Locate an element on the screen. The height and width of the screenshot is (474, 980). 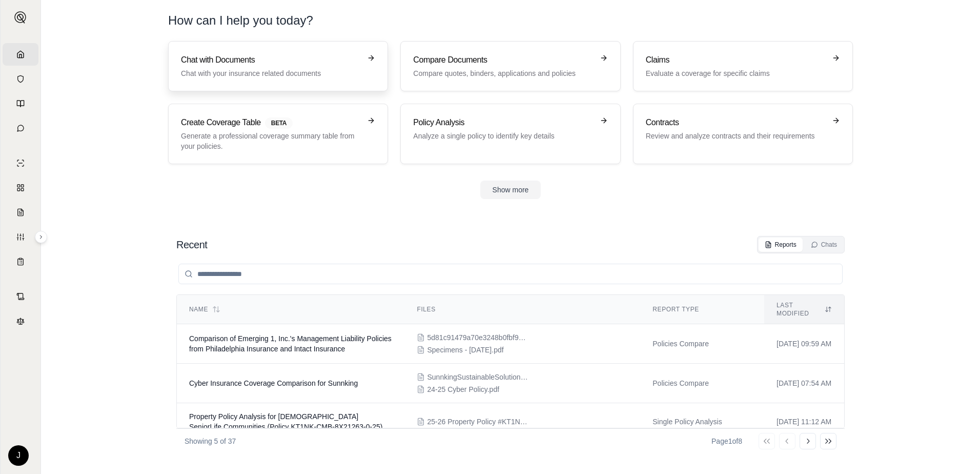
span: 25-26 Property Policy #KT1NKCMB8X21263025 - Episcopal SeniorLife Communities.pdf is located at coordinates (478, 421).